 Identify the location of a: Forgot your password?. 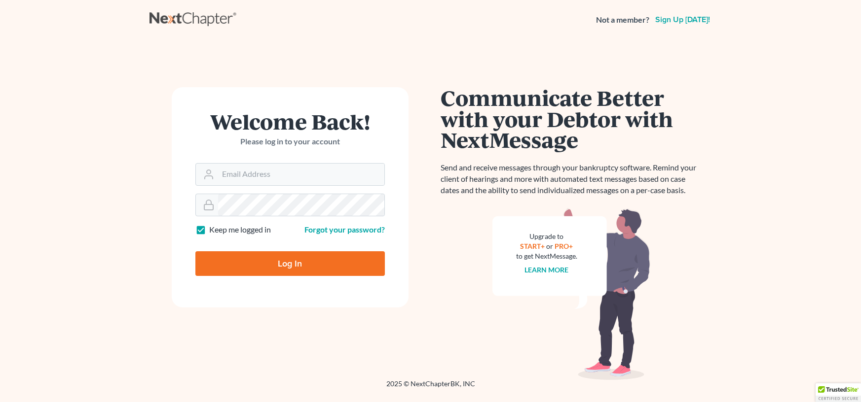
(344, 229).